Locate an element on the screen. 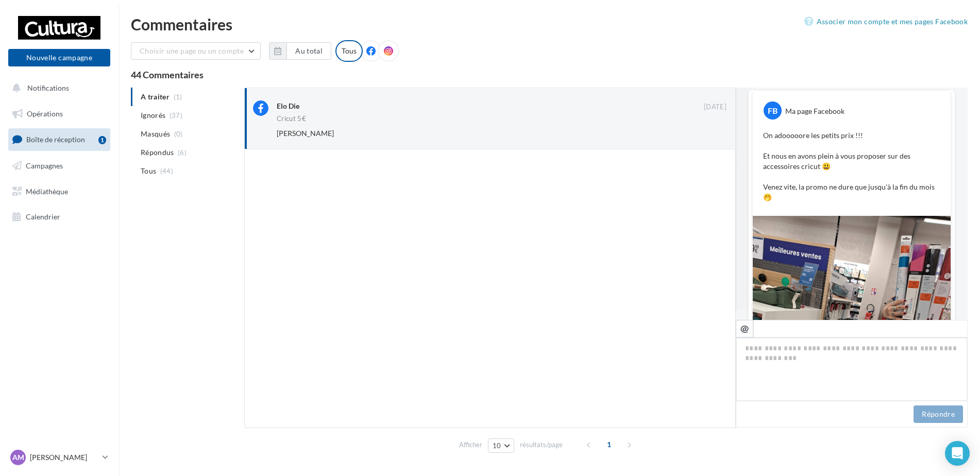  div: 1 is located at coordinates (102, 140).